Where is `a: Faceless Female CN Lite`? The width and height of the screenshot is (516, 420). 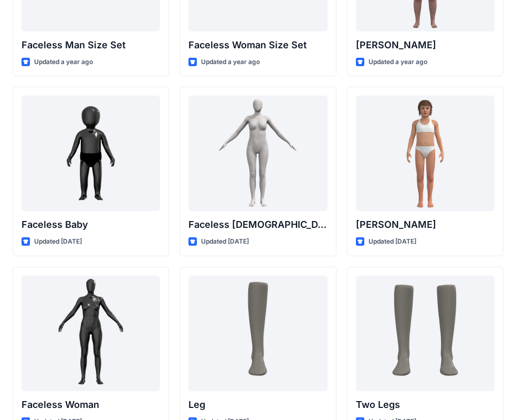
a: Faceless Female CN Lite is located at coordinates (258, 153).